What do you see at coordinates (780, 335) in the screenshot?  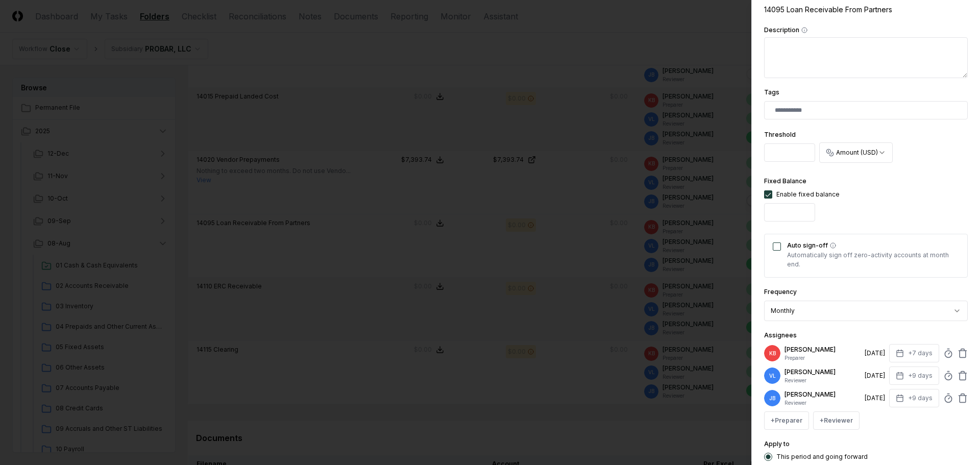 I see `label: Assignees` at bounding box center [780, 335].